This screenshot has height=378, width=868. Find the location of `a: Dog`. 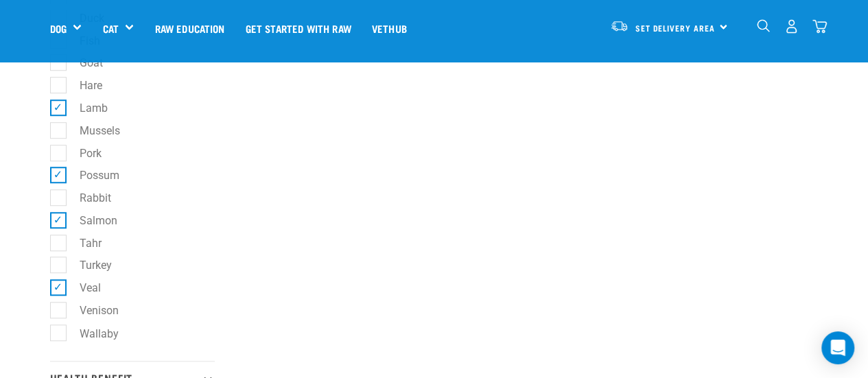

a: Dog is located at coordinates (58, 28).